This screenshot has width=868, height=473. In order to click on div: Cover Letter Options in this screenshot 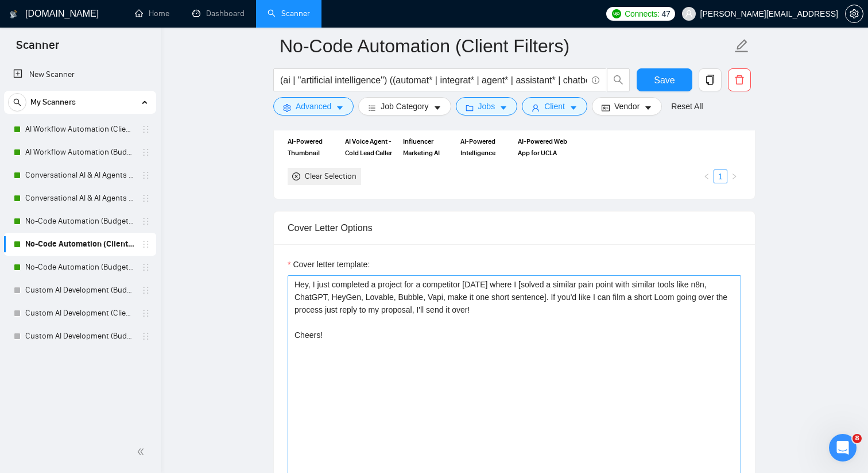, I will do `click(515, 227)`.